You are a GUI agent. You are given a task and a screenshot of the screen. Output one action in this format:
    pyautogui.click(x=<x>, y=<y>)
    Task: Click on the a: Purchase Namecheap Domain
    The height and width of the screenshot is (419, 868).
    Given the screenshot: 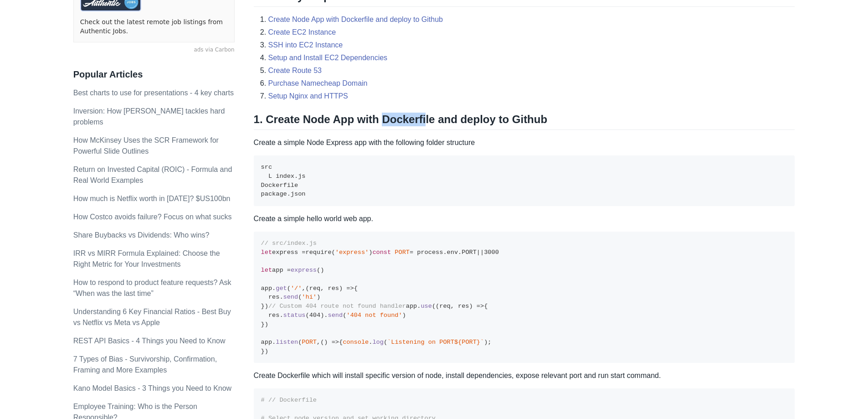 What is the action you would take?
    pyautogui.click(x=318, y=83)
    